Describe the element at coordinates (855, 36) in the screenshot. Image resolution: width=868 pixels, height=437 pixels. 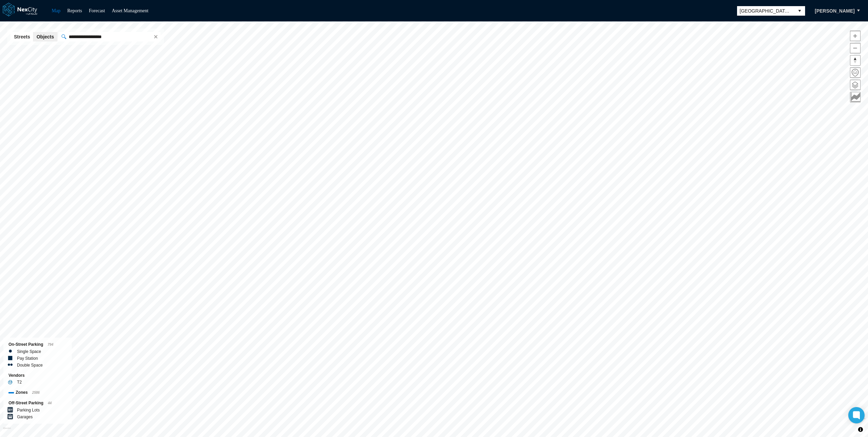
I see `button: Zoom in` at that location.